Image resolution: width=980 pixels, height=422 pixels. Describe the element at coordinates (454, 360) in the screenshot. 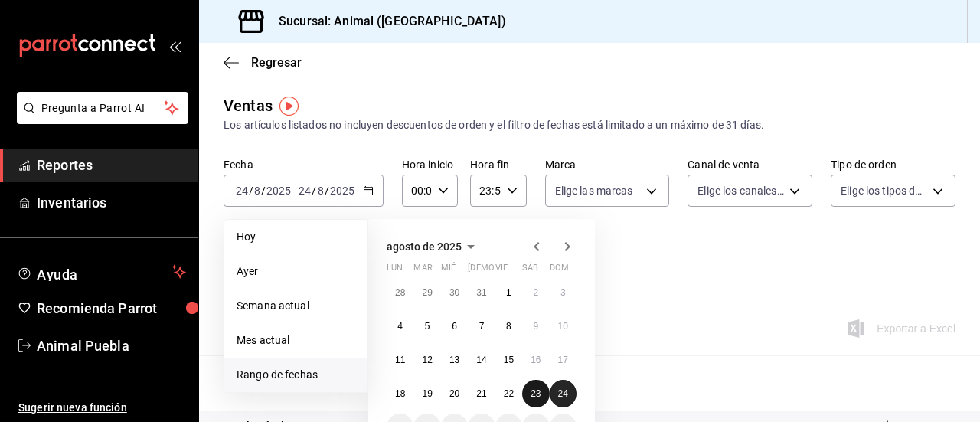

I see `abbr: 13 de agosto de 2025` at that location.